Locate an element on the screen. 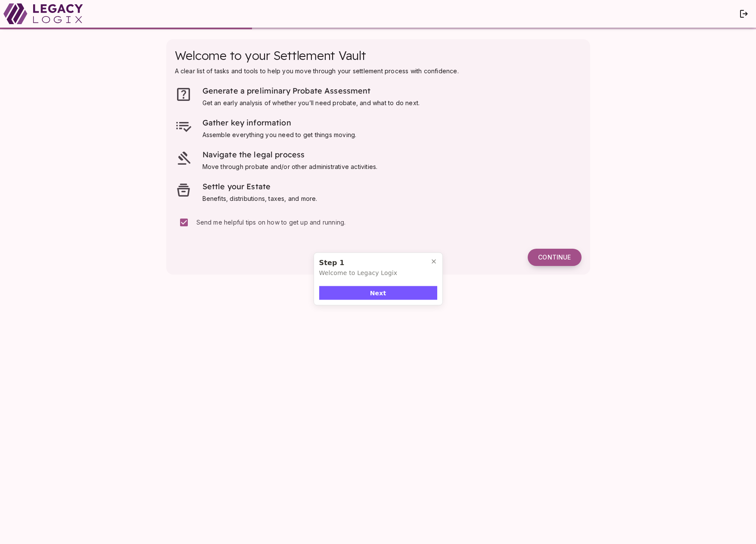 Image resolution: width=756 pixels, height=544 pixels. span: Get an early analysis of whether you’ll need probate, and what to do next. is located at coordinates (311, 102).